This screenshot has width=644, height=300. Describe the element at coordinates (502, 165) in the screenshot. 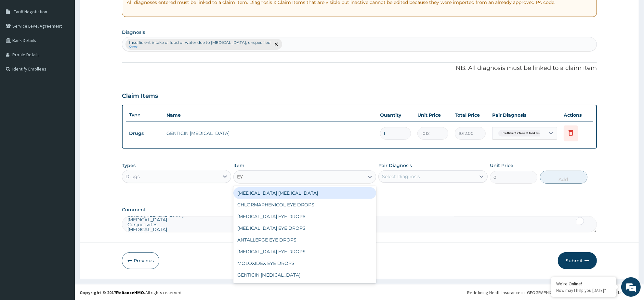

I see `label: Unit Price` at that location.